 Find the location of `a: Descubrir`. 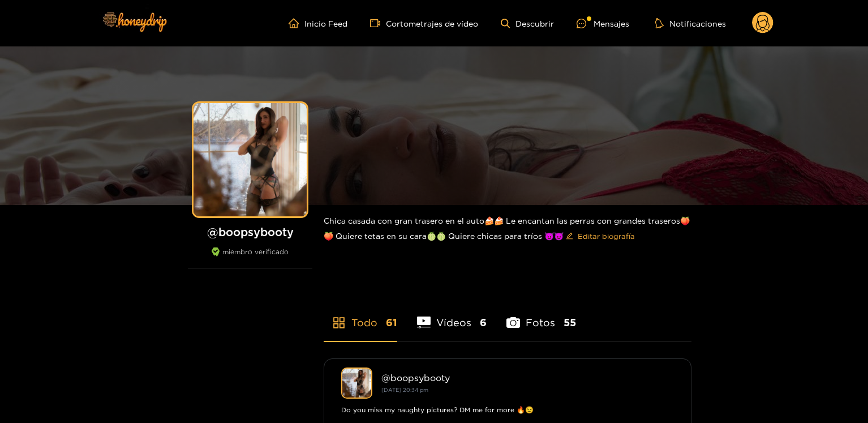

a: Descubrir is located at coordinates (528, 24).